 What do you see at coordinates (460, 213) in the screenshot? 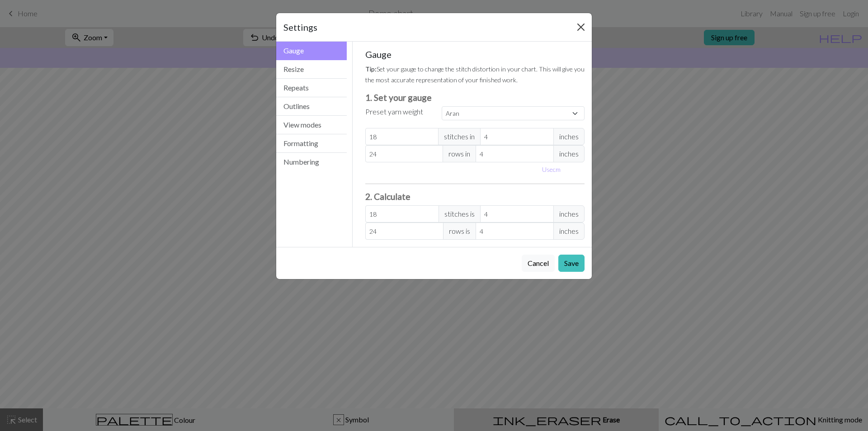
I see `span: stitches is` at bounding box center [460, 213].